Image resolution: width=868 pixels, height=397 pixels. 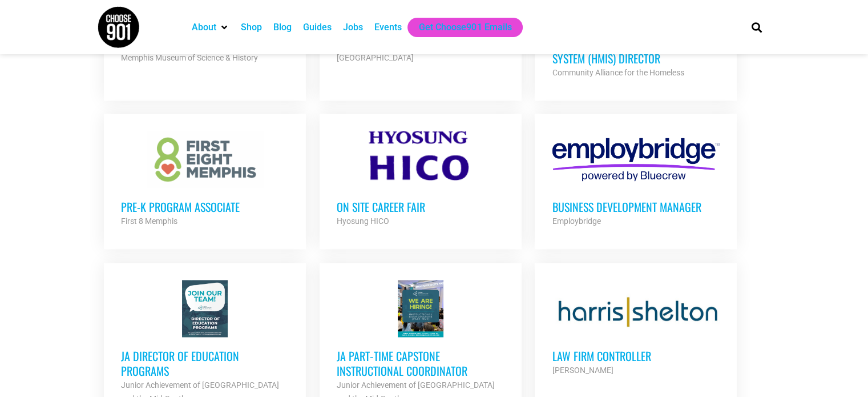 I want to click on a: Blog, so click(x=282, y=27).